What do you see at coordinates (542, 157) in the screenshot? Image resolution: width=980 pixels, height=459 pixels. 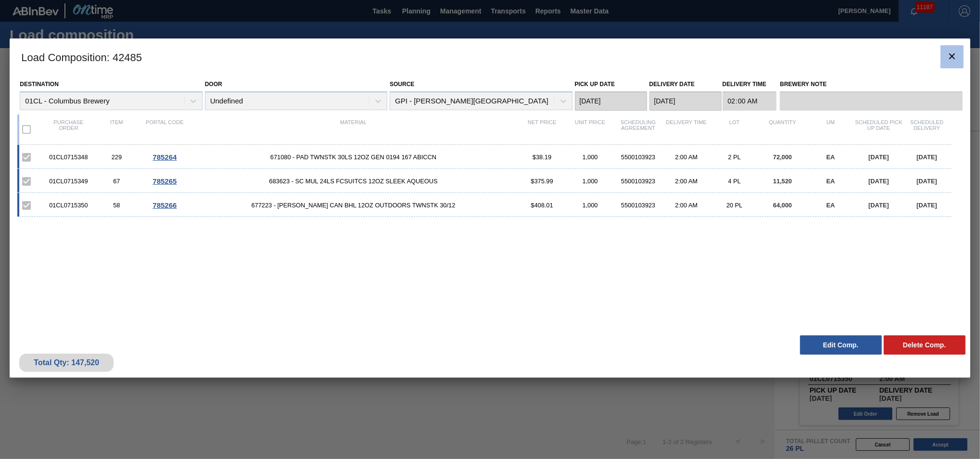 I see `div: $38.19` at bounding box center [542, 157].